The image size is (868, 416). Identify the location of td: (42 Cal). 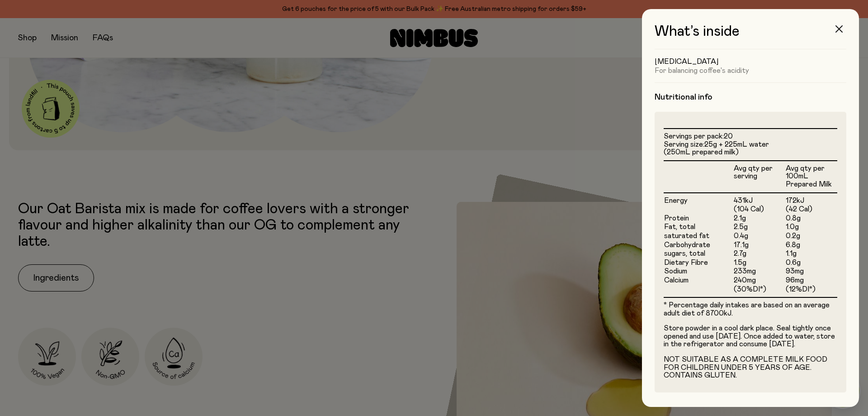
(811, 210).